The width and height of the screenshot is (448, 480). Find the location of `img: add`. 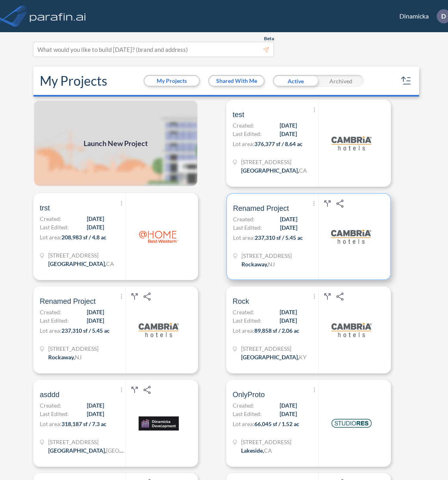

img: add is located at coordinates (116, 143).